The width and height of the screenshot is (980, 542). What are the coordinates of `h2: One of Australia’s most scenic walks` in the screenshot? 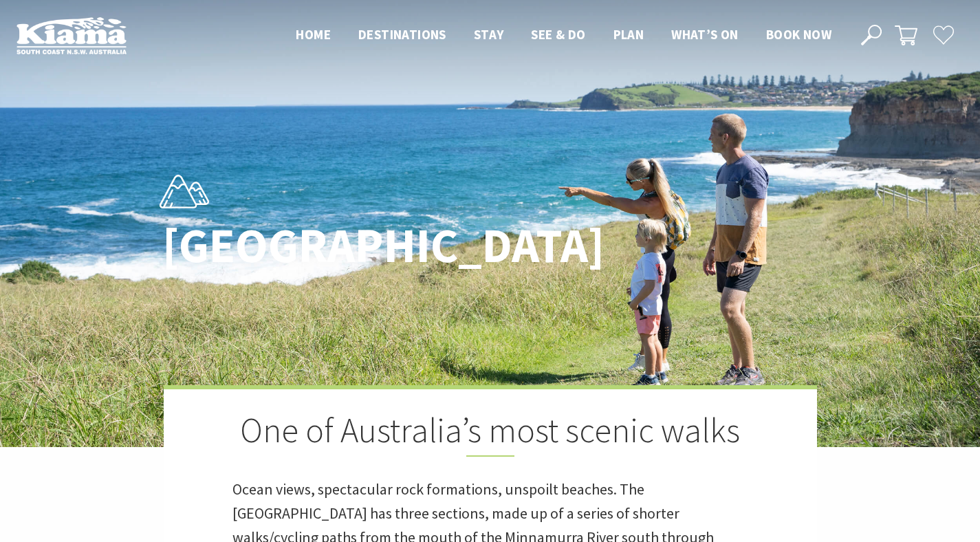 It's located at (491, 434).